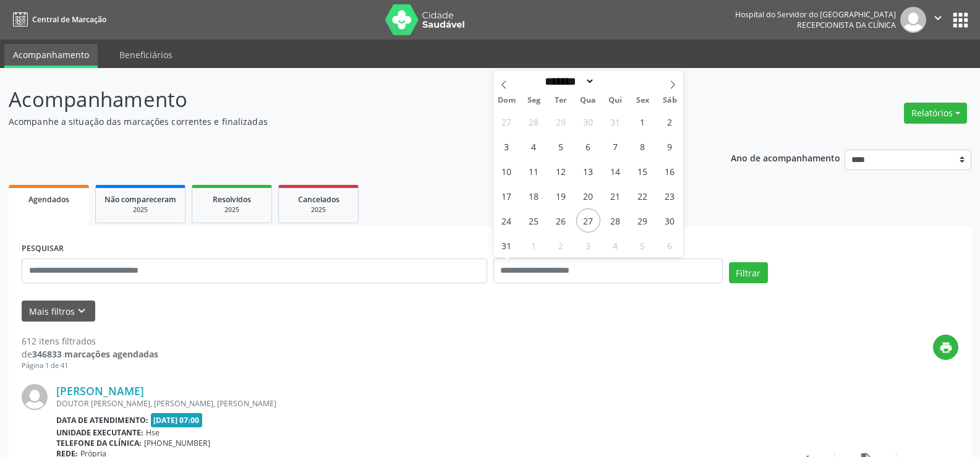 The width and height of the screenshot is (980, 457). I want to click on p: Ano de acompanhamento, so click(785, 157).